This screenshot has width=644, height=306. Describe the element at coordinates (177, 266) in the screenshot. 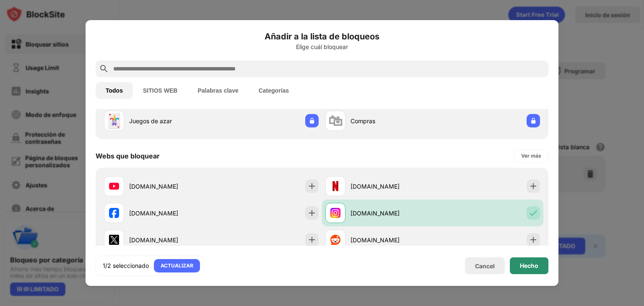

I see `div: ACTUALIZAR` at that location.